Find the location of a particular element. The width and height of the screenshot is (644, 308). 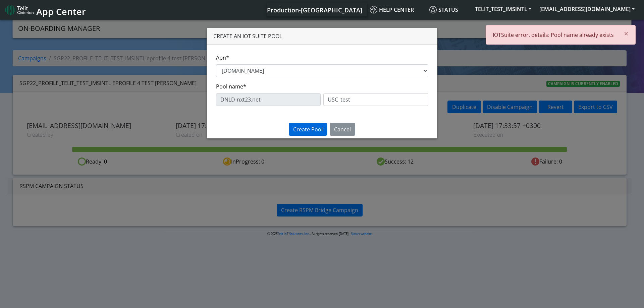

span: Create Pool is located at coordinates (308, 129).